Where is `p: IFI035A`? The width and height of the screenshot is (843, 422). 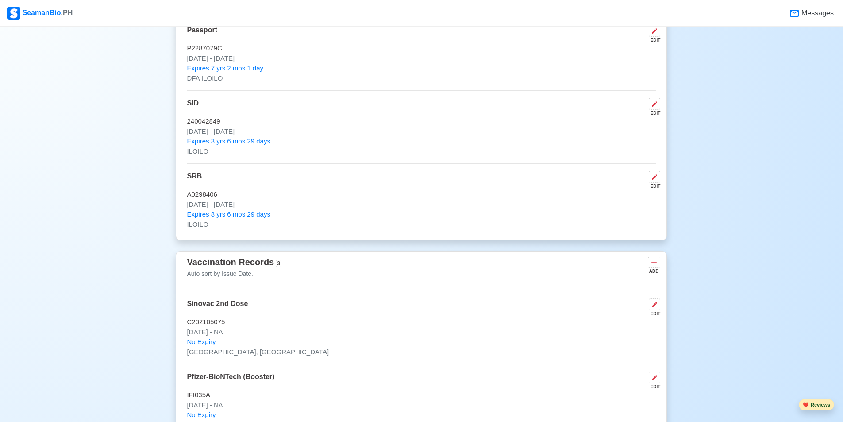
p: IFI035A is located at coordinates (421, 395).